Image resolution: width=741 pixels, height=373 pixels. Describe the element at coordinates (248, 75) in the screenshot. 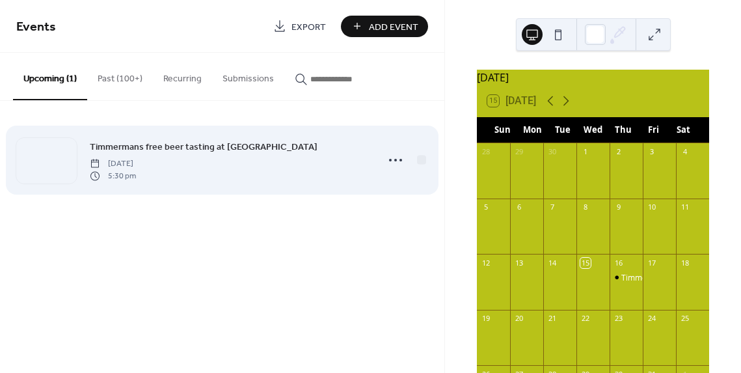

I see `button: Submissions` at that location.